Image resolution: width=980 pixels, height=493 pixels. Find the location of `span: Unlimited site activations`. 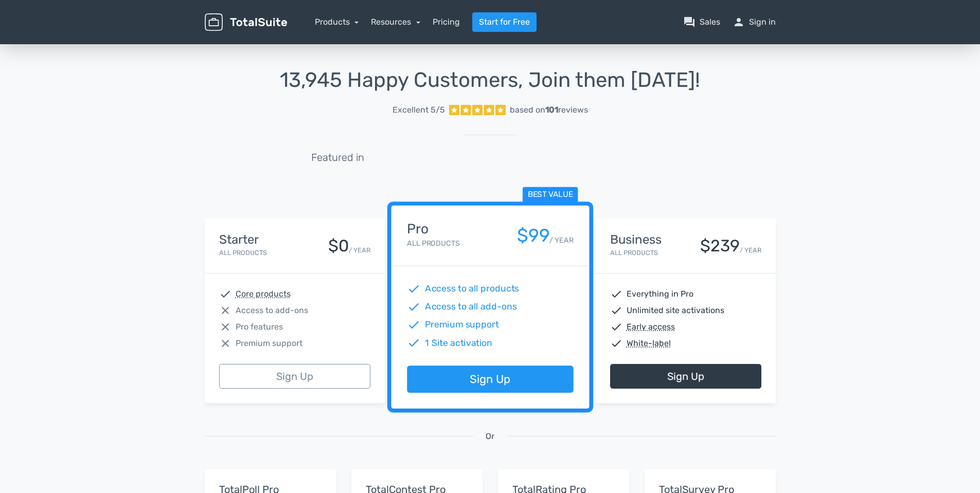

span: Unlimited site activations is located at coordinates (675, 311).